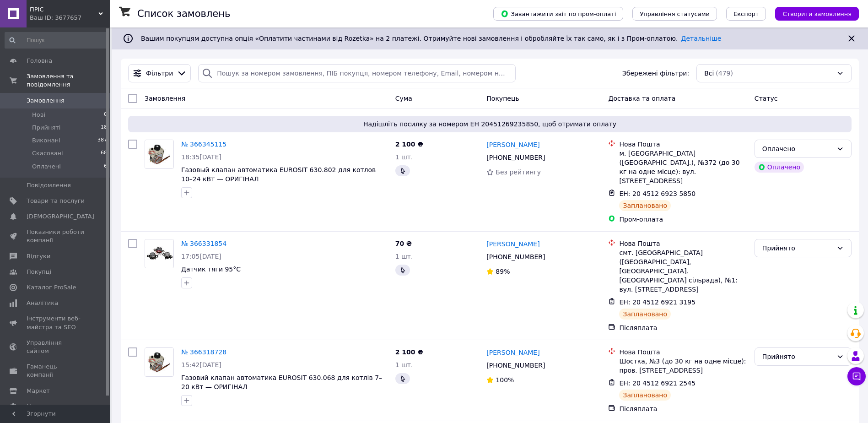 The width and height of the screenshot is (868, 423). Describe the element at coordinates (683, 219) in the screenshot. I see `div: Пром-оплата` at that location.